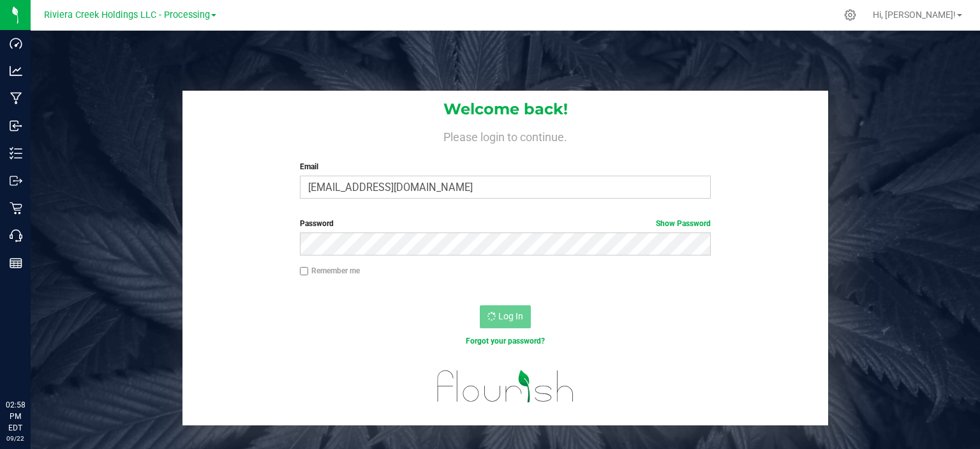 This screenshot has height=449, width=980. I want to click on label: Remember me, so click(330, 271).